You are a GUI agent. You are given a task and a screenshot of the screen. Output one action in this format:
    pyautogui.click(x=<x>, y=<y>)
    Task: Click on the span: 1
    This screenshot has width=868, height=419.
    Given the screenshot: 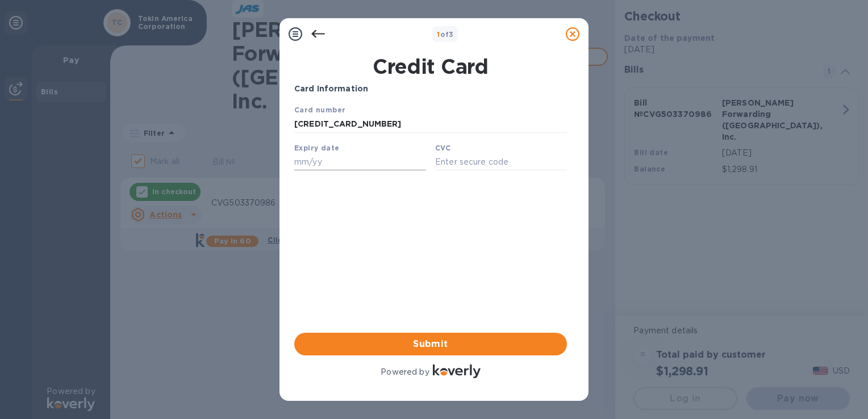 What is the action you would take?
    pyautogui.click(x=438, y=34)
    